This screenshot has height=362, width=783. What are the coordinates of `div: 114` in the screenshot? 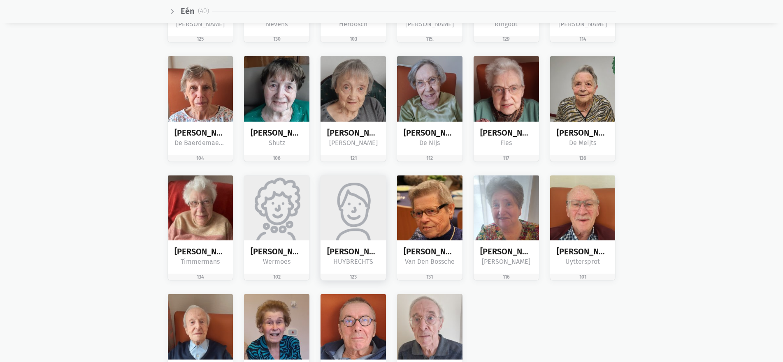 It's located at (582, 39).